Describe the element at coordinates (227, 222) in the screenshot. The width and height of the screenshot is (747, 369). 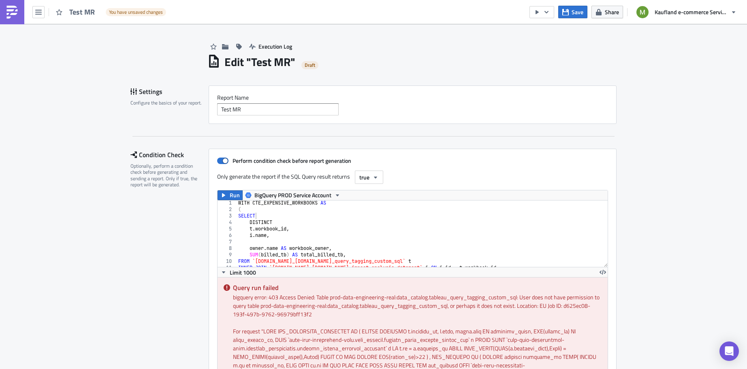
I see `div: 4` at that location.